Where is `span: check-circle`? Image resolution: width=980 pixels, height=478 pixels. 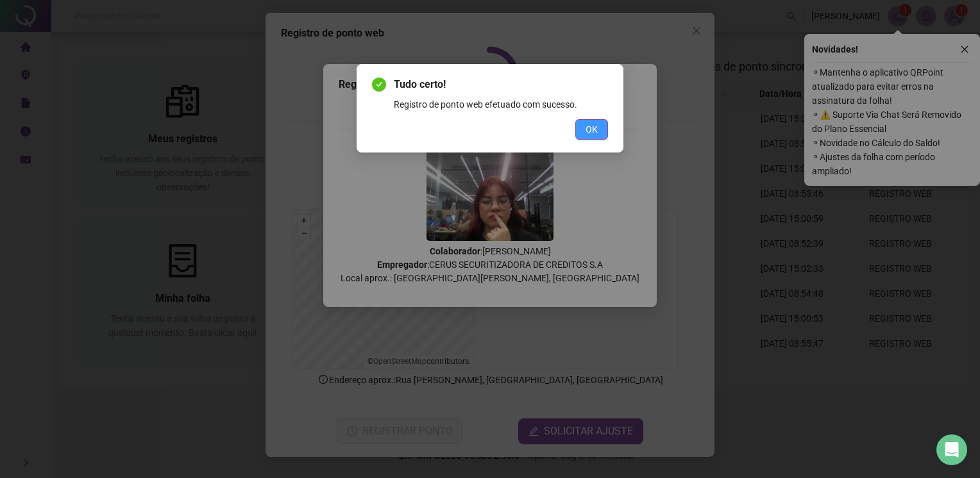
span: check-circle is located at coordinates (380, 84).